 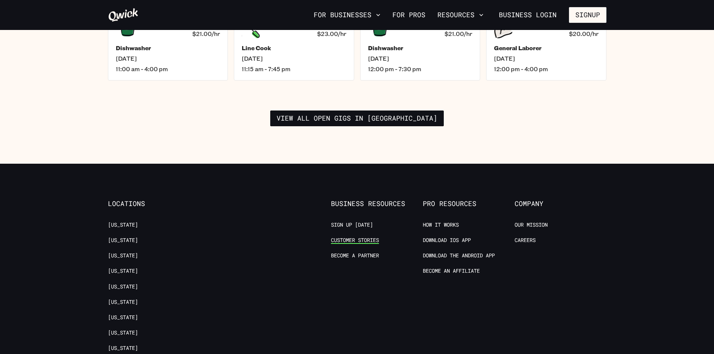 I want to click on span: 12:00 pm - 4:00 pm, so click(x=546, y=69).